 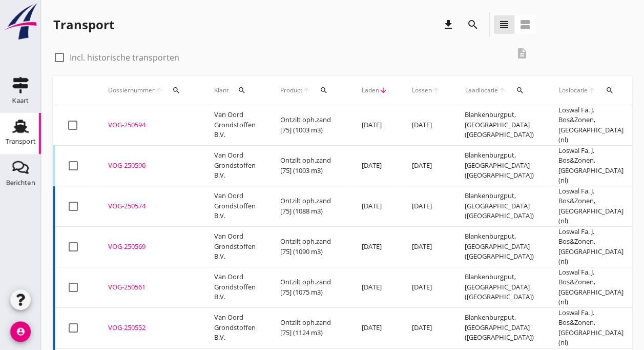 I want to click on div: VOG-250569, so click(x=148, y=247).